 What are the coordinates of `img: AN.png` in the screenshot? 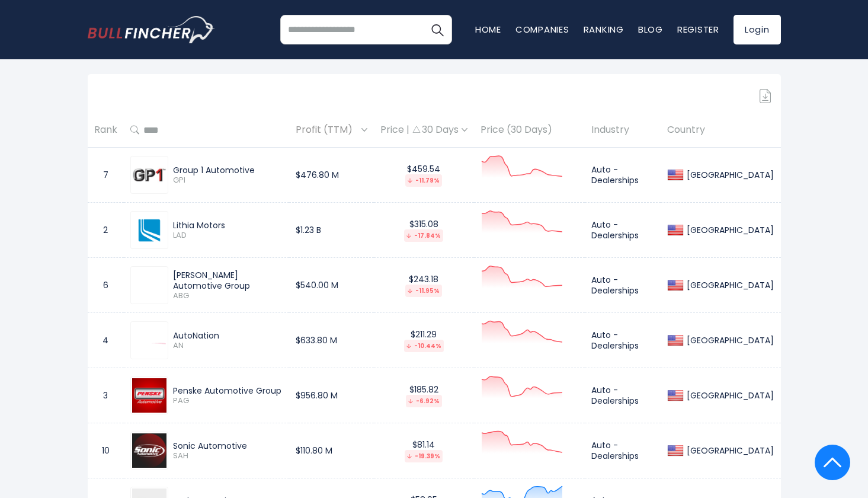 It's located at (149, 340).